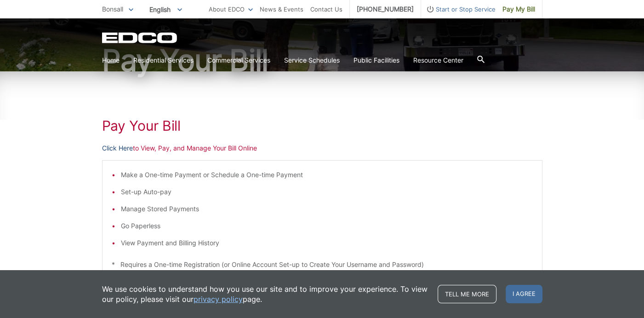 Image resolution: width=644 pixels, height=318 pixels. What do you see at coordinates (327, 192) in the screenshot?
I see `li: Set-up Auto-pay` at bounding box center [327, 192].